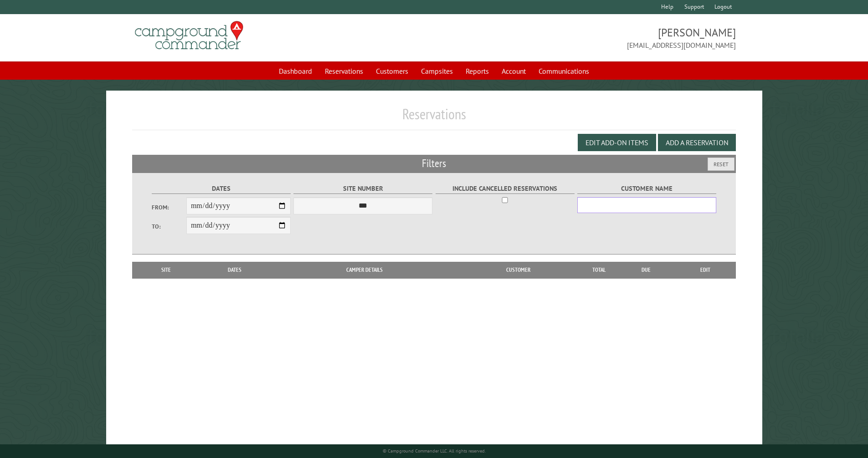 The image size is (868, 458). I want to click on label: Site Number, so click(363, 189).